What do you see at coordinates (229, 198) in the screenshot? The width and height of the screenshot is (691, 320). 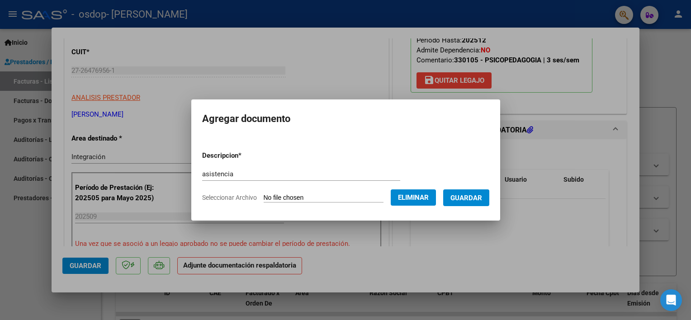 I see `span: Seleccionar Archivo` at bounding box center [229, 198].